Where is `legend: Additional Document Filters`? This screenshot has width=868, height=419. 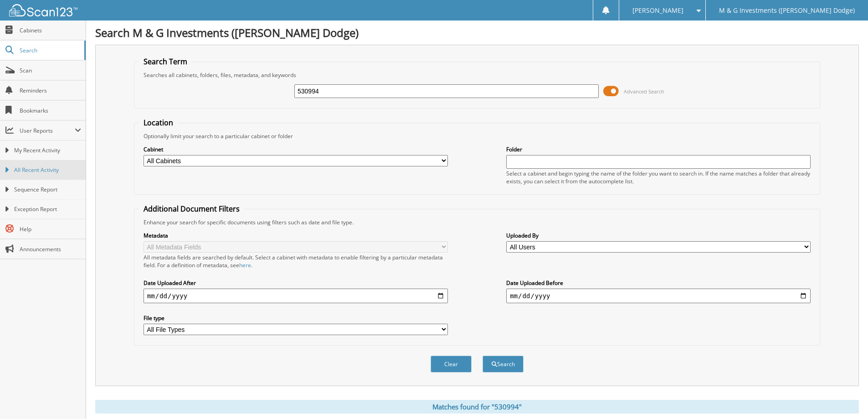
legend: Additional Document Filters is located at coordinates (191, 209).